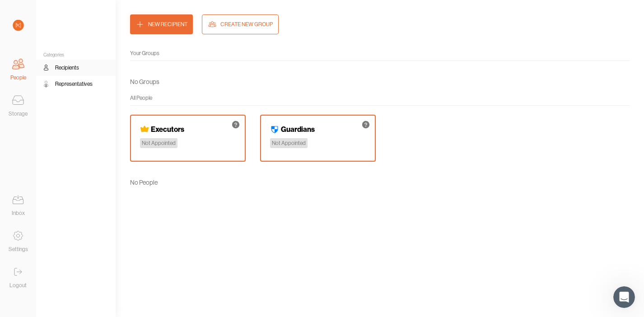  I want to click on button: New Recipient, so click(161, 24).